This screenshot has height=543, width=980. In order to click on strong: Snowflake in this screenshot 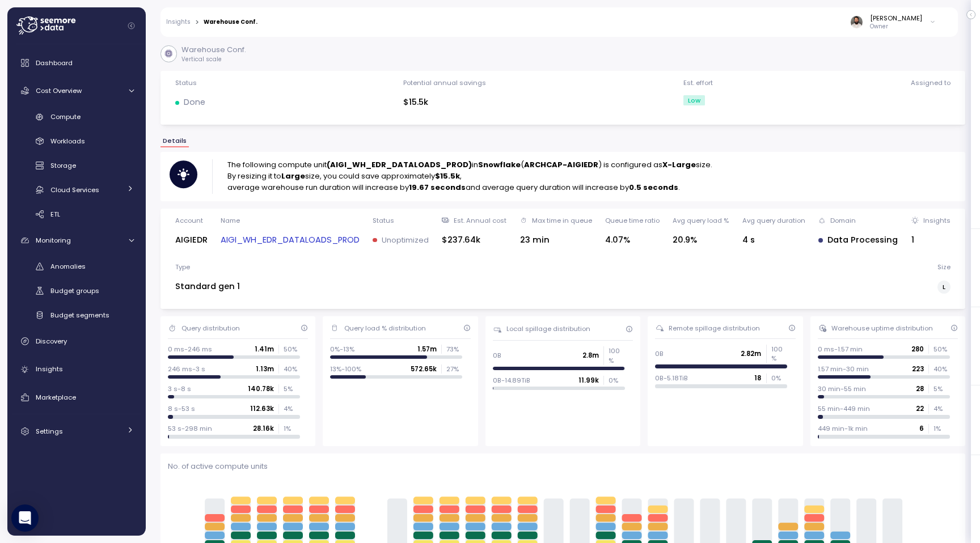, I will do `click(499, 165)`.